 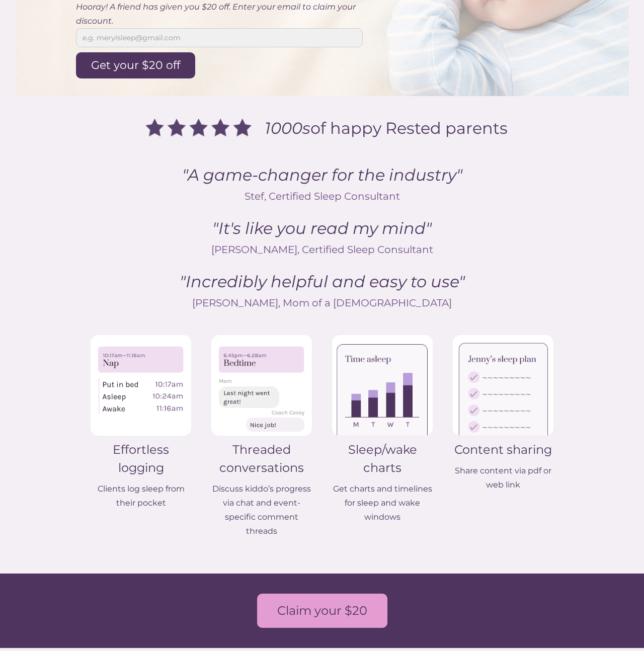 What do you see at coordinates (219, 37) in the screenshot?
I see `input: e.g. merylsleep@gmail.com` at bounding box center [219, 37].